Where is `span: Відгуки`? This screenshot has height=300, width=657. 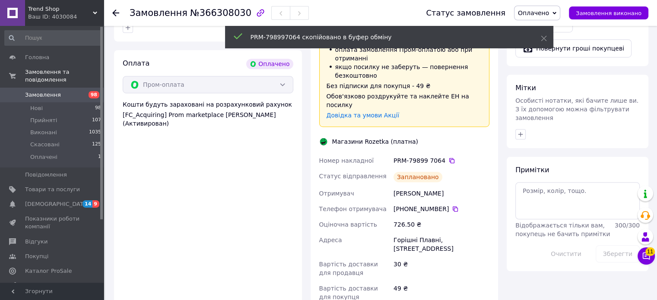 span: Відгуки is located at coordinates (36, 242).